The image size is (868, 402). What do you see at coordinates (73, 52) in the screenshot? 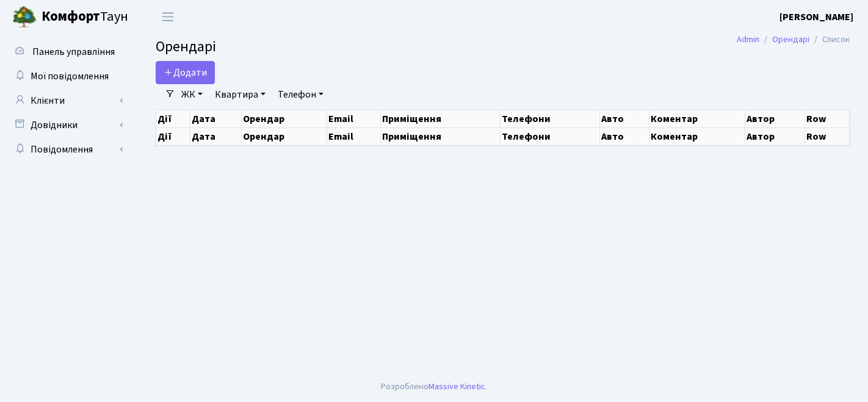
I see `span: Панель управління` at bounding box center [73, 52].